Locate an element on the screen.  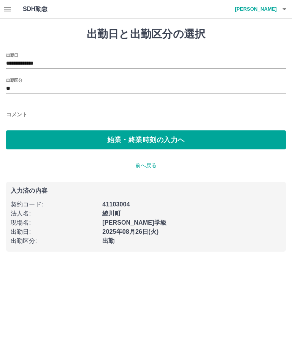
p: 法人名 : is located at coordinates (54, 213).